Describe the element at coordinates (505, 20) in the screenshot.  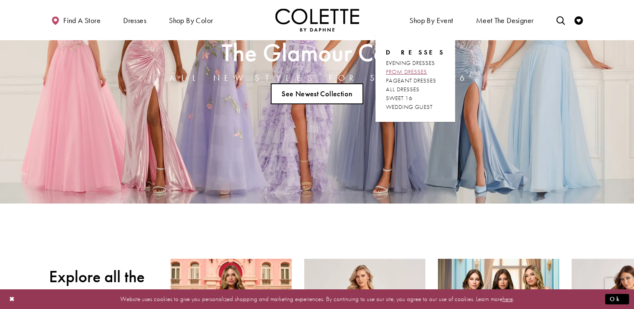
I see `a: Meet the designer` at that location.